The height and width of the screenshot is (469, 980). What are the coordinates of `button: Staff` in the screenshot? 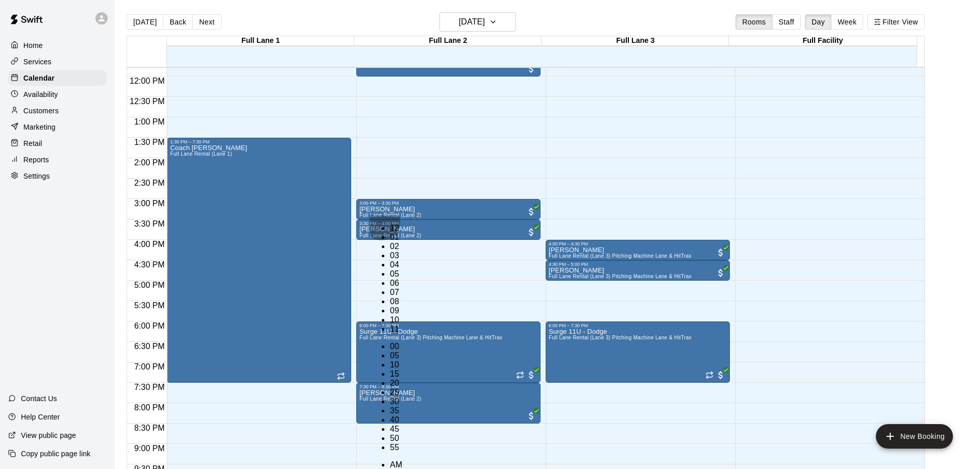 It's located at (787, 22).